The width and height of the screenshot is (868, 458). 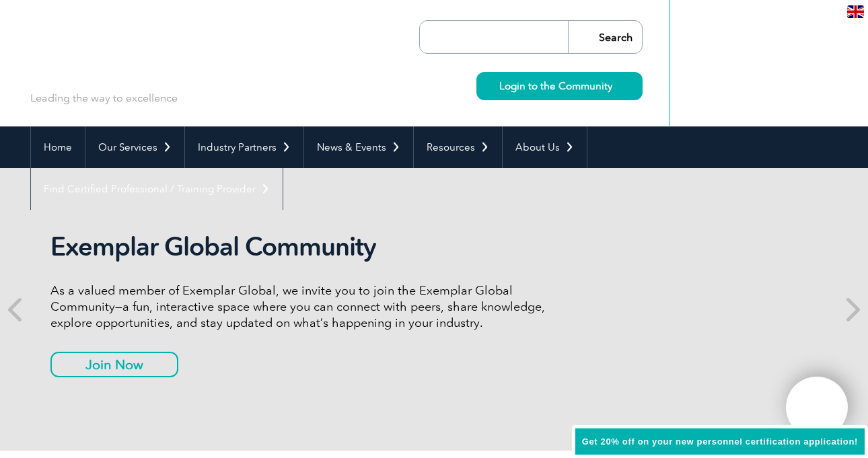 I want to click on a: Login to the Community, so click(x=559, y=86).